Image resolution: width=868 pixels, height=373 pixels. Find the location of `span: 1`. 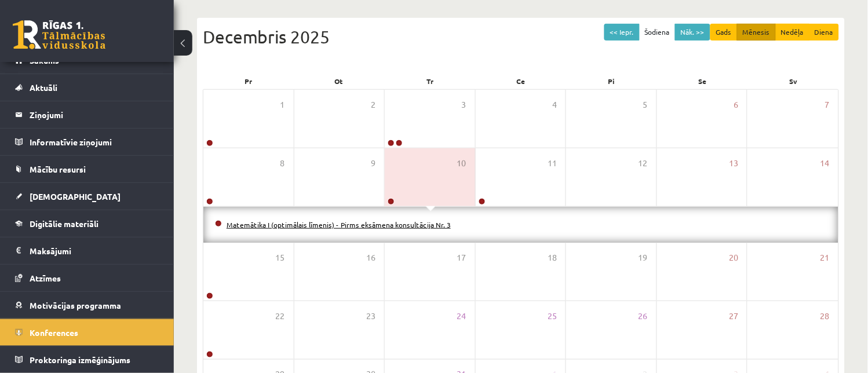

span: 1 is located at coordinates (283, 105).